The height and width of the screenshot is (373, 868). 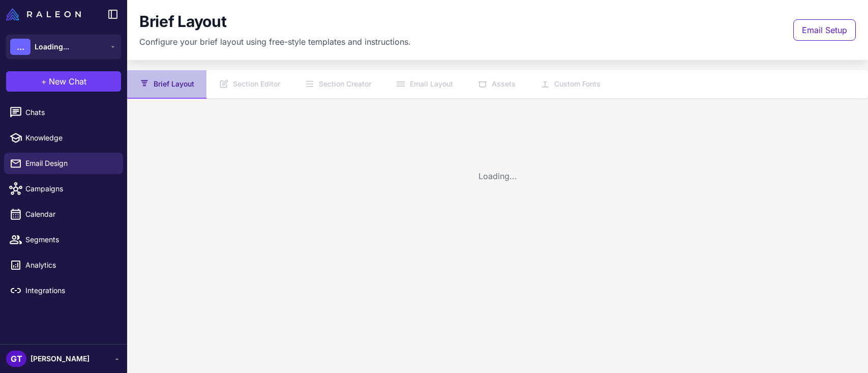 What do you see at coordinates (70, 291) in the screenshot?
I see `span: Integrations` at bounding box center [70, 291].